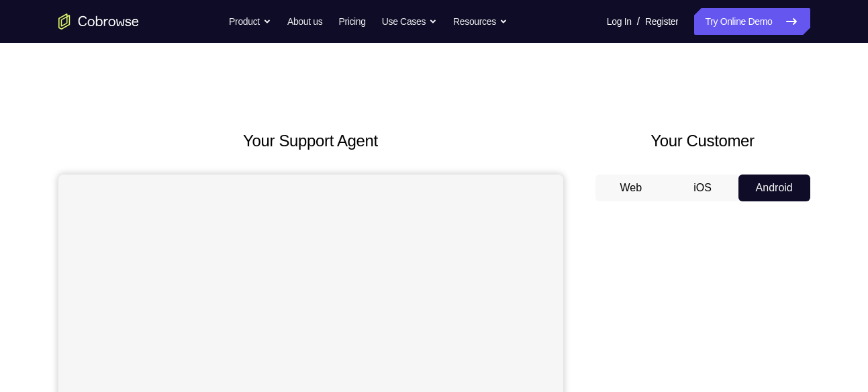 The width and height of the screenshot is (868, 392). Describe the element at coordinates (249, 21) in the screenshot. I see `button: Product` at that location.